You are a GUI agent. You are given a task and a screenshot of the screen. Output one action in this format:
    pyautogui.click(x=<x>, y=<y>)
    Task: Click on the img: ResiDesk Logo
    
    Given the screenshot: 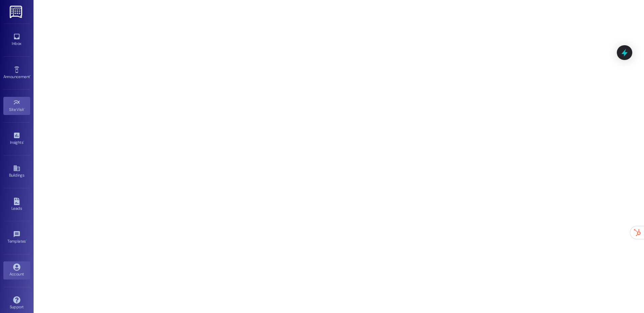 What is the action you would take?
    pyautogui.click(x=17, y=12)
    